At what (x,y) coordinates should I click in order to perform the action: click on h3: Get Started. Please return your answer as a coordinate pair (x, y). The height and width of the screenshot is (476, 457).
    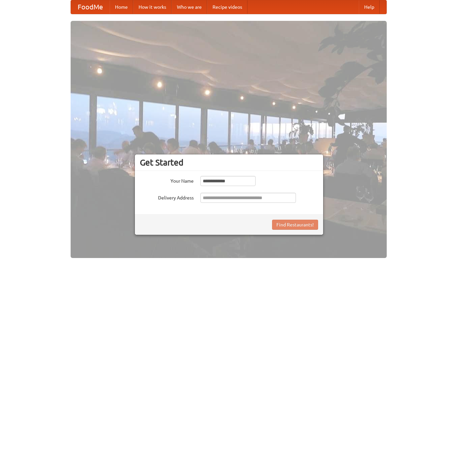
    Looking at the image, I should click on (229, 163).